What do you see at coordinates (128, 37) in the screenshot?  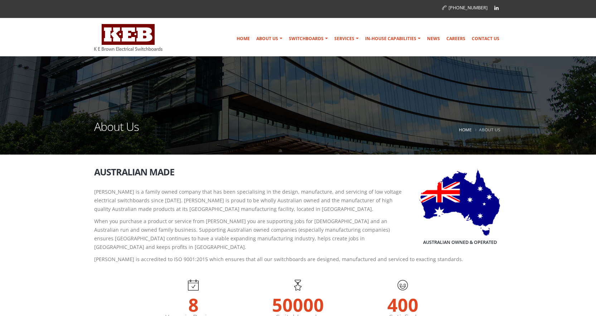 I see `img: K E Brown Electrical Switchboards` at bounding box center [128, 37].